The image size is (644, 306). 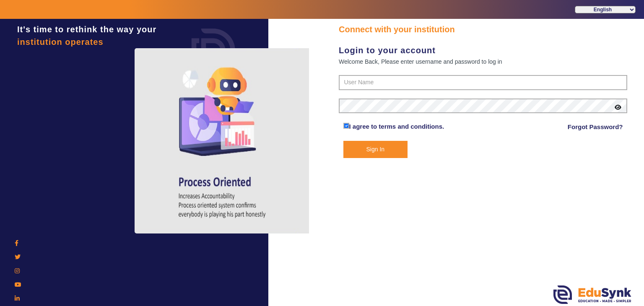 I want to click on div: Welcome Back, Please enter username and password to log in, so click(x=483, y=62).